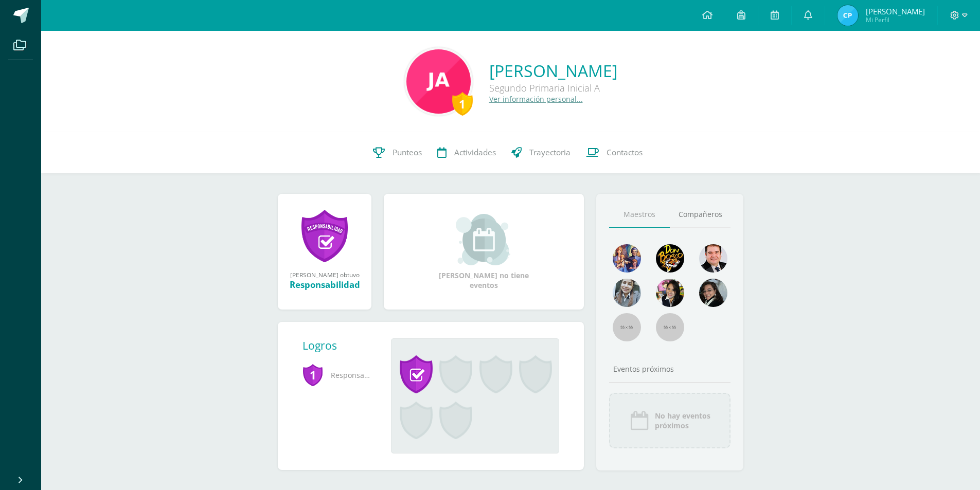  Describe the element at coordinates (640, 214) in the screenshot. I see `a: Maestros` at that location.